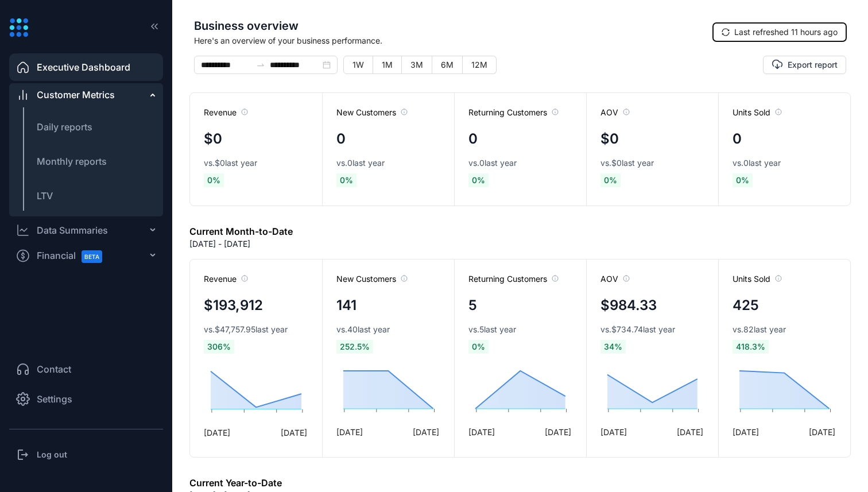 This screenshot has height=492, width=868. What do you see at coordinates (492, 329) in the screenshot?
I see `span: vs. 5 last year` at bounding box center [492, 329].